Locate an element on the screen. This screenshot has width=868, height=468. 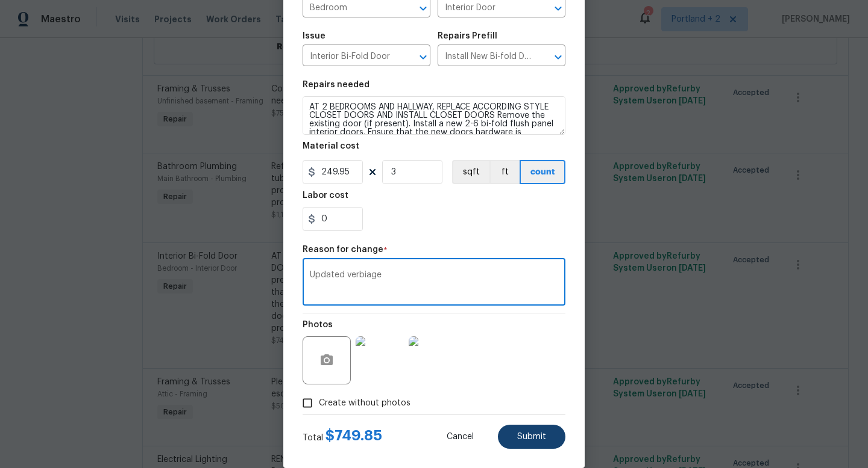
textarea: AT 2 BEDROOMS AND HALLWAY, REPLACE ACCORDING STYLE CLOSET DOORS AND INSTALL CLOSET DOORS Remove t... is located at coordinates (434, 116).